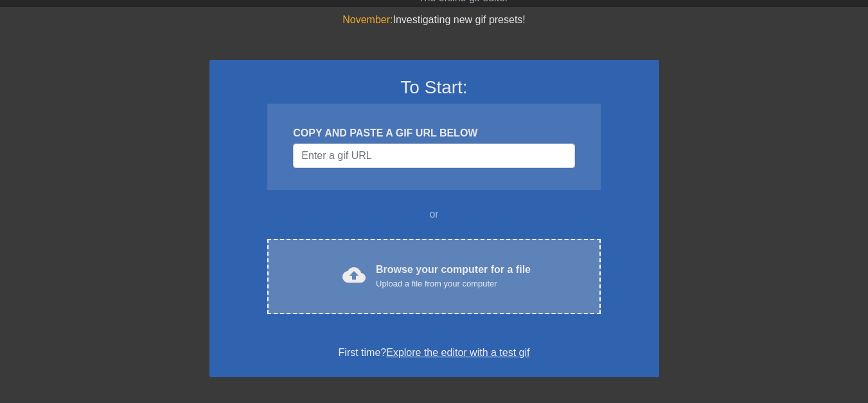 The image size is (868, 403). Describe the element at coordinates (434, 155) in the screenshot. I see `input: Username` at that location.